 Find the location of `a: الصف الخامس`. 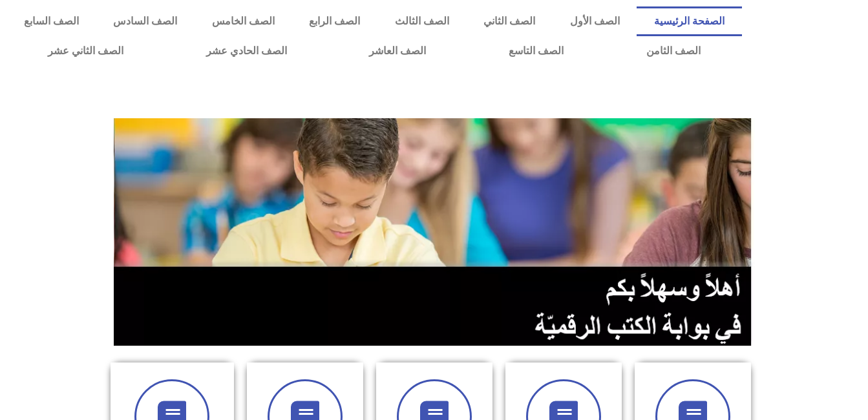

a: الصف الخامس is located at coordinates (243, 21).